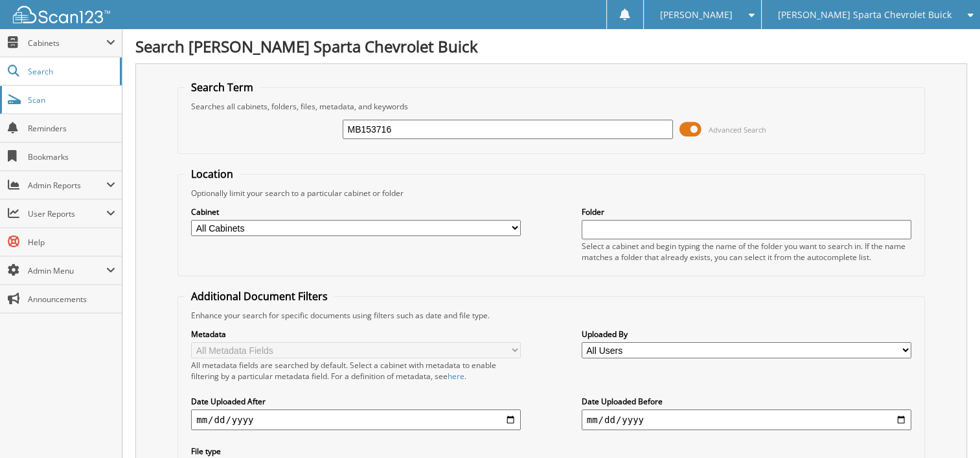 This screenshot has width=980, height=458. I want to click on legend: Additional Document Filters, so click(259, 296).